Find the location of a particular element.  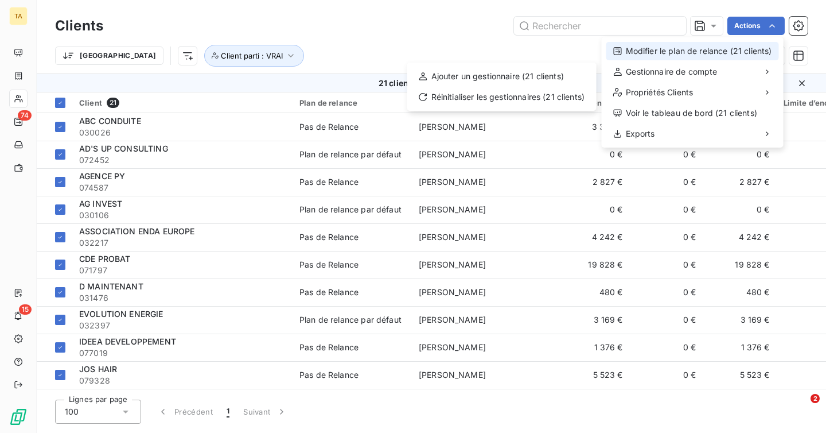

span: 2 is located at coordinates (815, 398).